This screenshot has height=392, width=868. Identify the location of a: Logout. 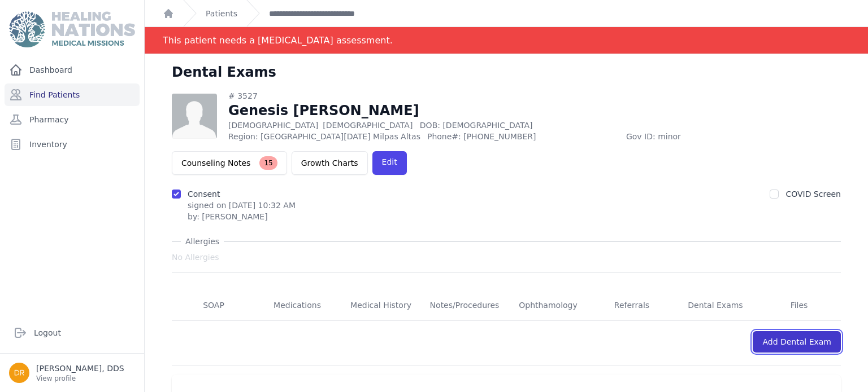
(71, 333).